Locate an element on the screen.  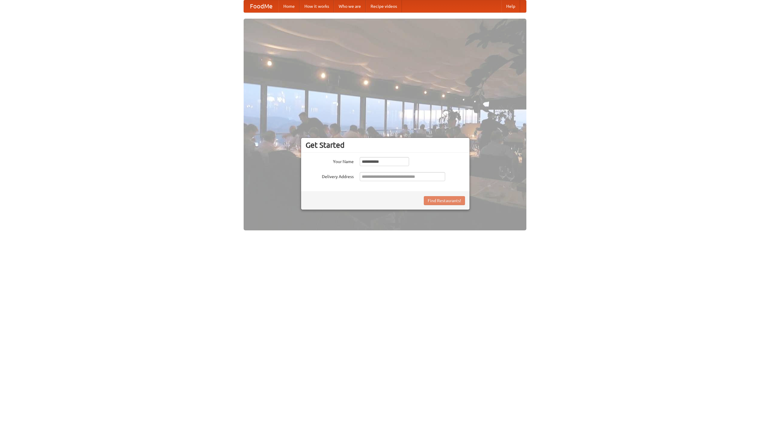
a: Home is located at coordinates (289, 6).